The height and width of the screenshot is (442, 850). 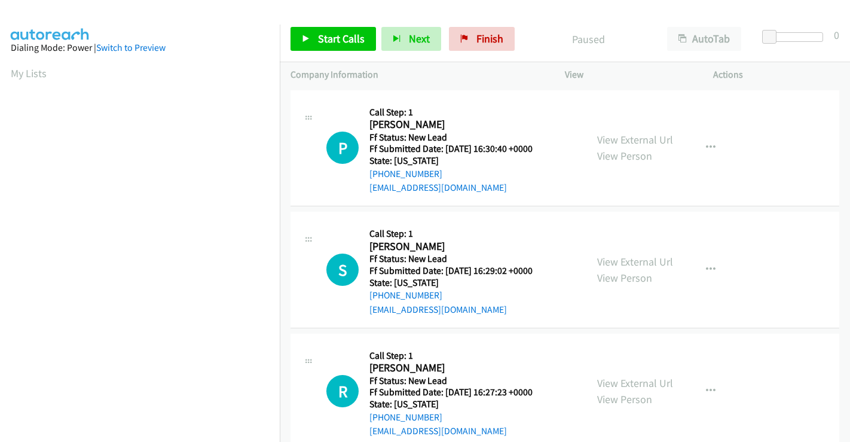 I want to click on p: Paused, so click(x=588, y=39).